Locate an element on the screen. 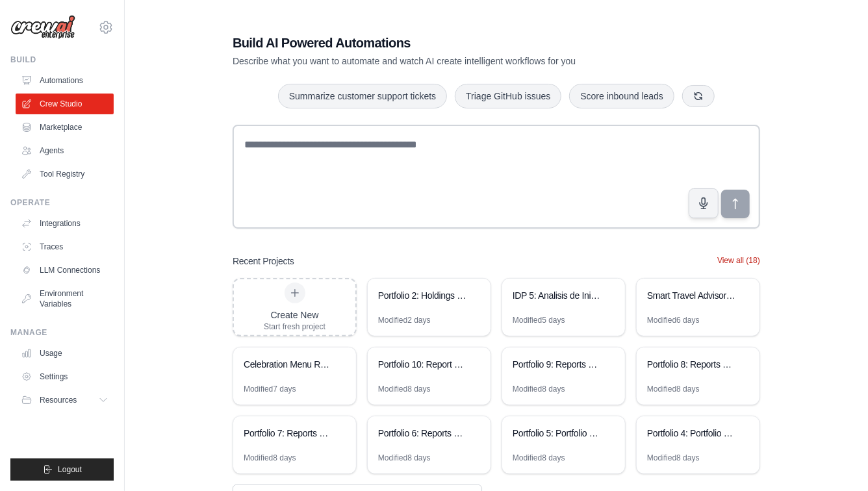 The height and width of the screenshot is (491, 868). div: Operate is located at coordinates (62, 203).